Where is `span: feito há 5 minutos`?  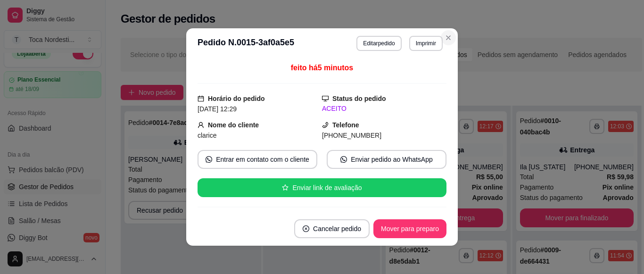
span: feito há 5 minutos is located at coordinates (322, 67).